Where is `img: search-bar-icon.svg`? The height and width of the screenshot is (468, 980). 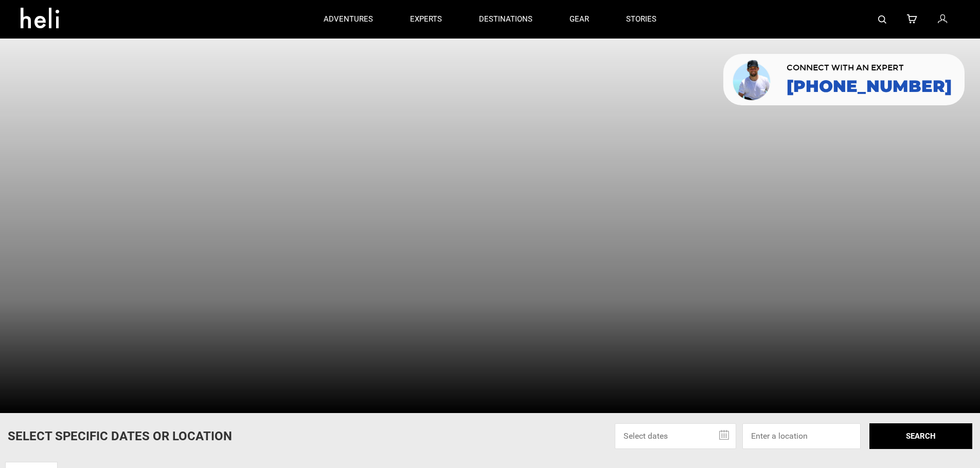
img: search-bar-icon.svg is located at coordinates (882, 20).